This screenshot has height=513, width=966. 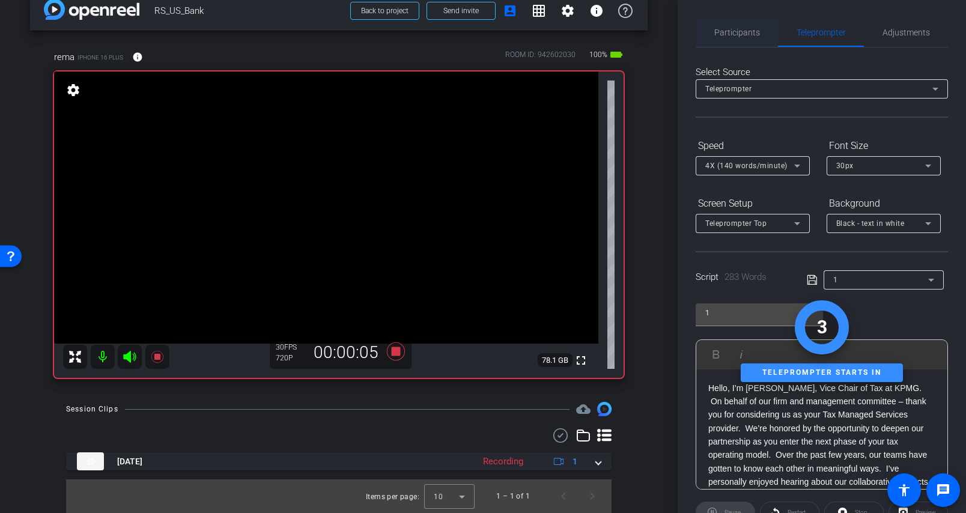 What do you see at coordinates (822, 327) in the screenshot?
I see `div: 3` at bounding box center [822, 327].